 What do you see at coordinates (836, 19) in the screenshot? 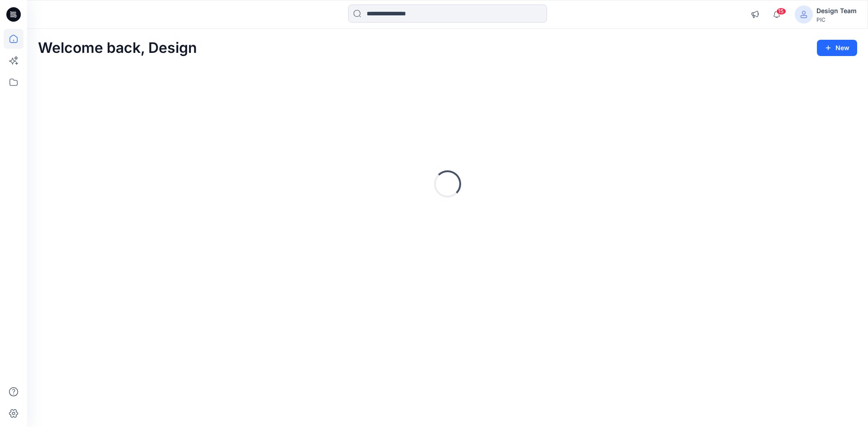
I see `div: PIC` at bounding box center [836, 19].